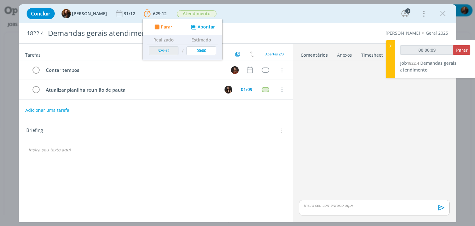 The height and width of the screenshot is (226, 475). Describe the element at coordinates (428, 66) in the screenshot. I see `span: Demandas gerais atendimento` at that location.